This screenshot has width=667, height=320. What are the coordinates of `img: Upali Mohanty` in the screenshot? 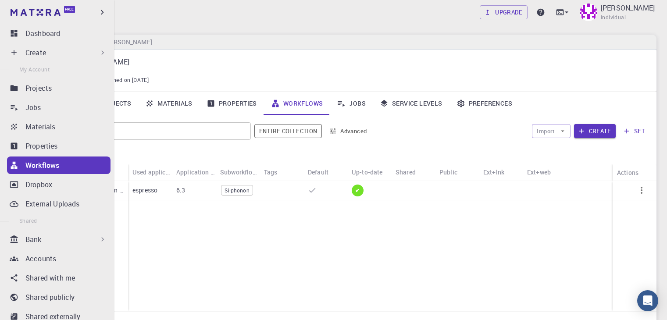 It's located at (588, 12).